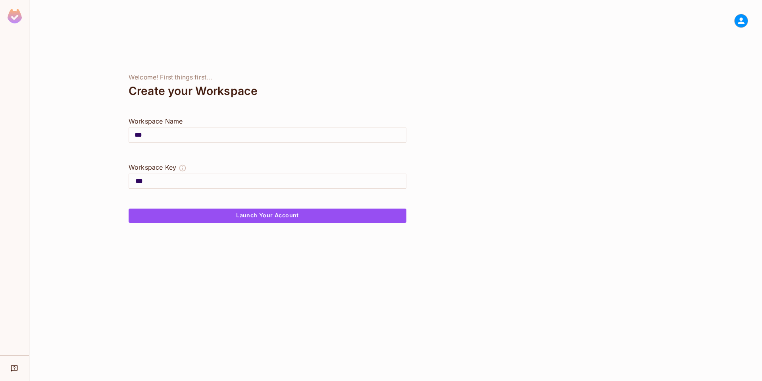  What do you see at coordinates (268, 216) in the screenshot?
I see `button: Launch Your Account` at bounding box center [268, 216].